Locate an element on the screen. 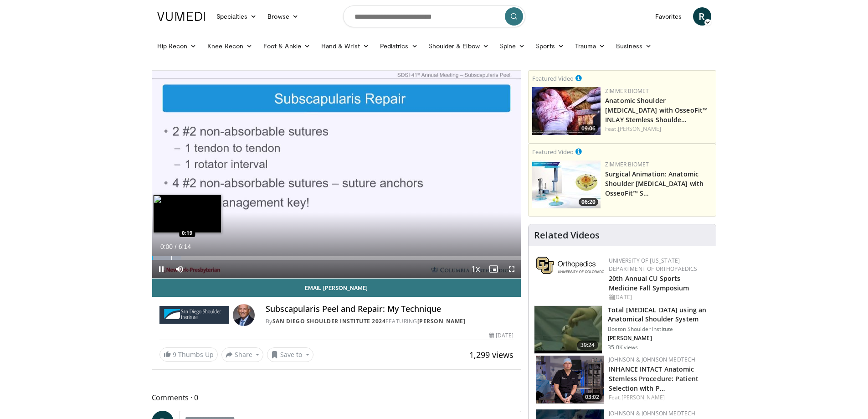 This screenshot has height=419, width=868. a: Knee Recon is located at coordinates (230, 46).